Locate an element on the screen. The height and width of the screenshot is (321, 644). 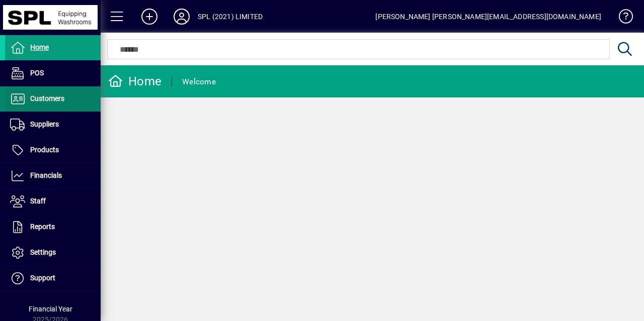
span: POS is located at coordinates (37, 73).